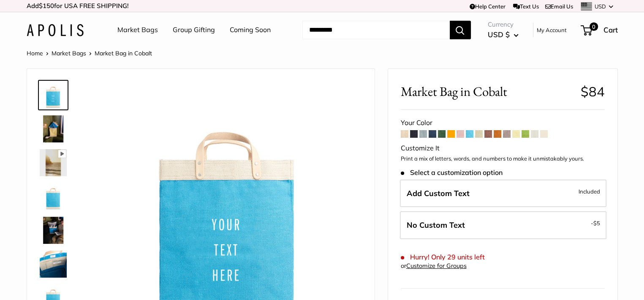 The width and height of the screenshot is (644, 300). What do you see at coordinates (600, 6) in the screenshot?
I see `span: USD` at bounding box center [600, 6].